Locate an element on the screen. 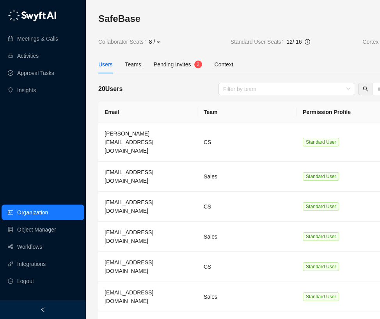  span: logout is located at coordinates (11, 281).